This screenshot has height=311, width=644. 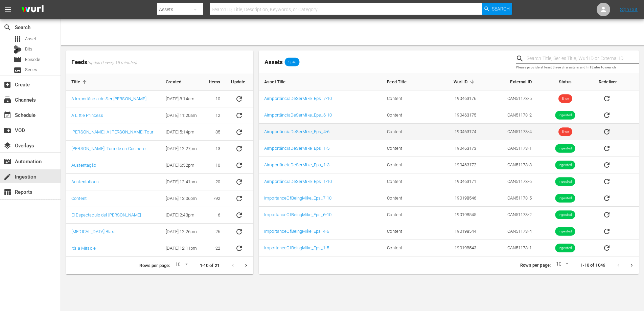 I want to click on th: Redeliver, so click(x=616, y=82).